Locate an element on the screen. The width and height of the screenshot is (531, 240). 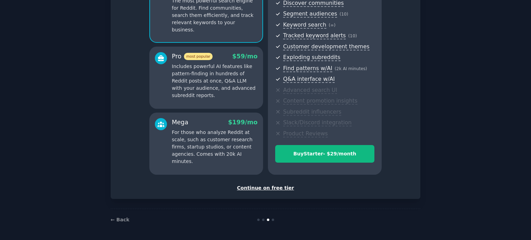
span: Slack/Discord integration is located at coordinates (317, 123).